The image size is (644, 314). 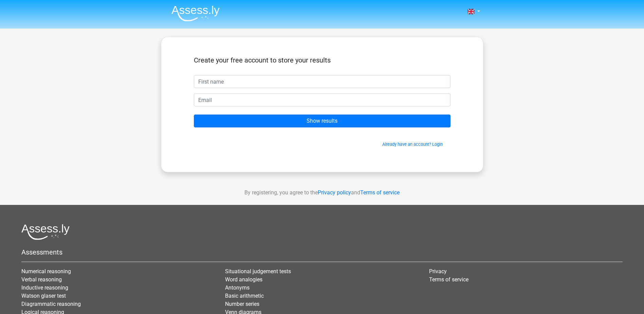 I want to click on a: Number series, so click(x=242, y=304).